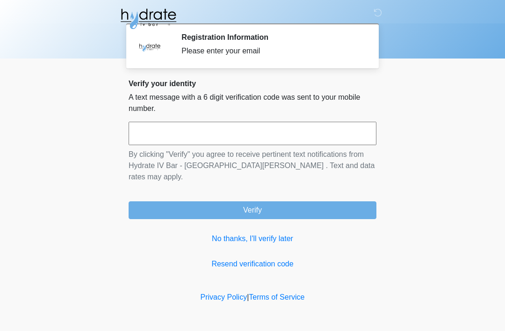 Image resolution: width=505 pixels, height=331 pixels. I want to click on div: Please enter your email, so click(272, 51).